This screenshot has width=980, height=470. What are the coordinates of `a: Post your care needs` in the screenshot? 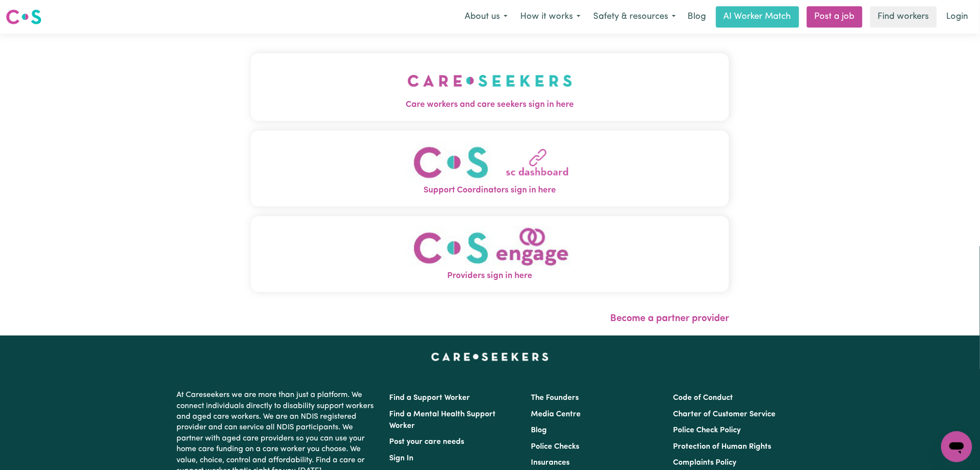 It's located at (427, 442).